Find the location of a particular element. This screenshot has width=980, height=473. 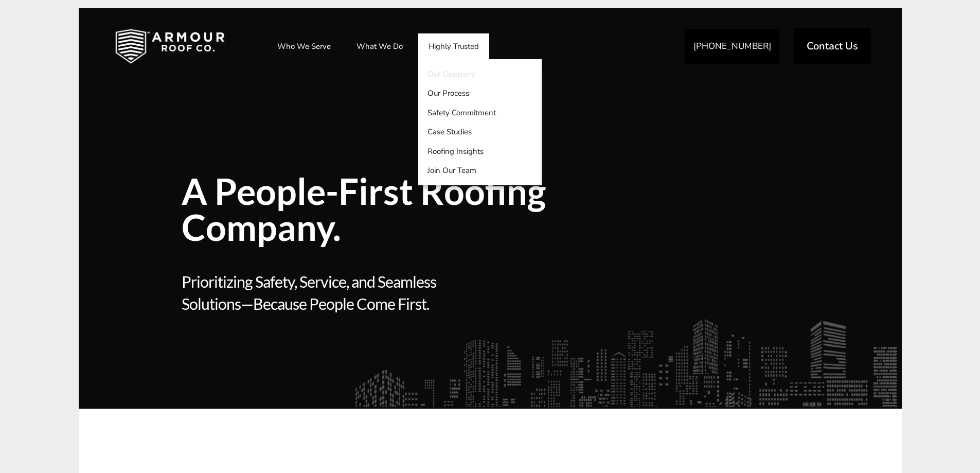

a: Case Studies is located at coordinates (480, 132).